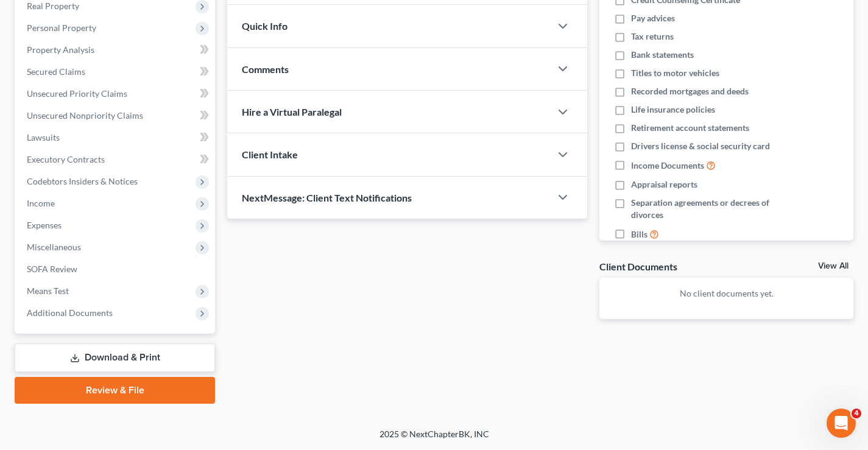 The image size is (868, 450). I want to click on a: SOFA Review, so click(116, 269).